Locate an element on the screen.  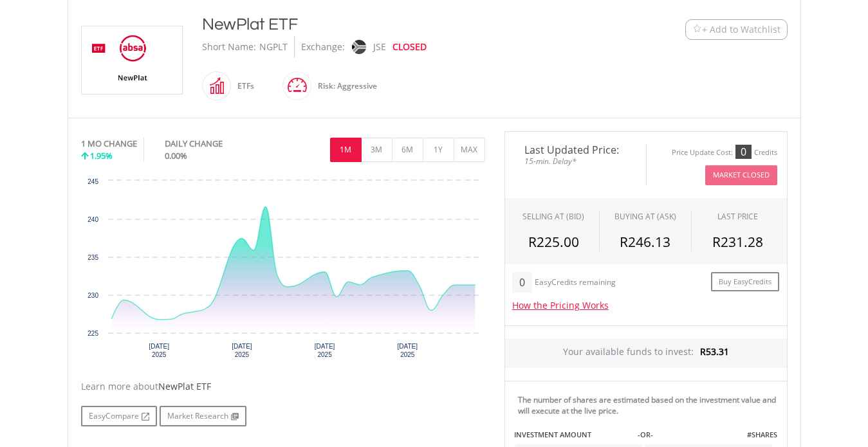
div: NGPLT is located at coordinates (274, 47).